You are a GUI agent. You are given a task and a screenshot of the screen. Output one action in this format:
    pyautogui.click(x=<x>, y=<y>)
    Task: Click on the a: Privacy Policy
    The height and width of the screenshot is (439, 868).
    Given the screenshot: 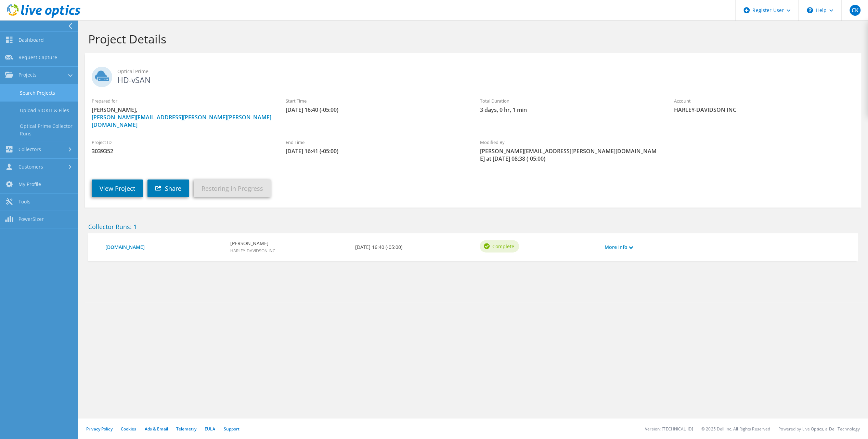 What is the action you would take?
    pyautogui.click(x=99, y=429)
    